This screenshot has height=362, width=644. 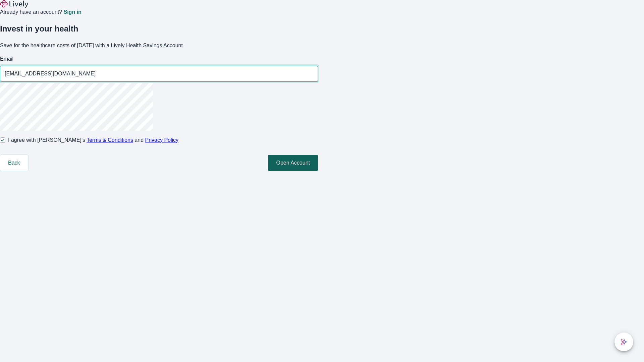 What do you see at coordinates (110, 140) in the screenshot?
I see `a: Terms & Conditions` at bounding box center [110, 140].